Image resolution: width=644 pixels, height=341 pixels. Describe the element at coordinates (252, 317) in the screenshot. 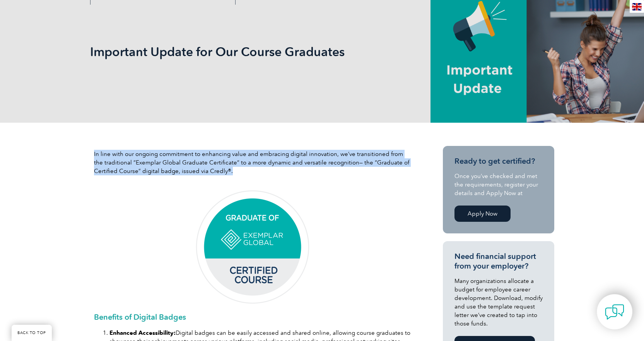

I see `h3: Benefits of Digital Badges` at that location.